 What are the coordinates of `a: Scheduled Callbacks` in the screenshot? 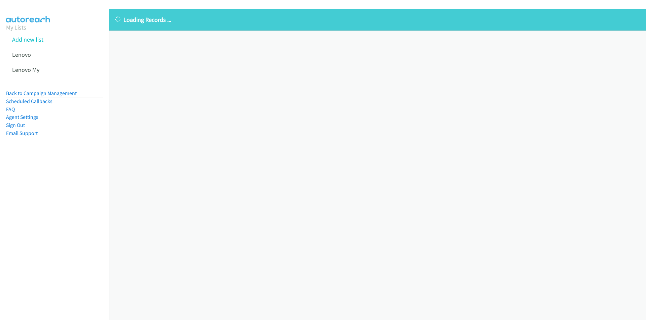 It's located at (29, 101).